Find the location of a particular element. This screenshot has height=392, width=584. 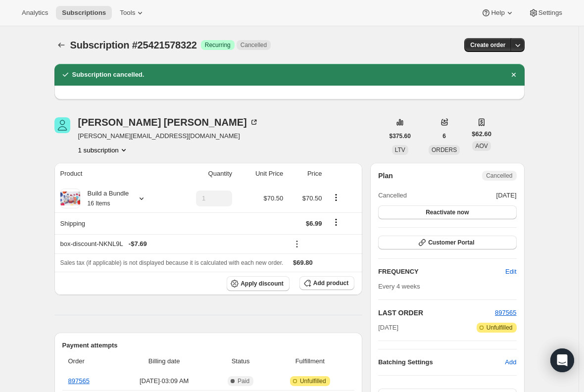

span: Recurring is located at coordinates (217, 45).